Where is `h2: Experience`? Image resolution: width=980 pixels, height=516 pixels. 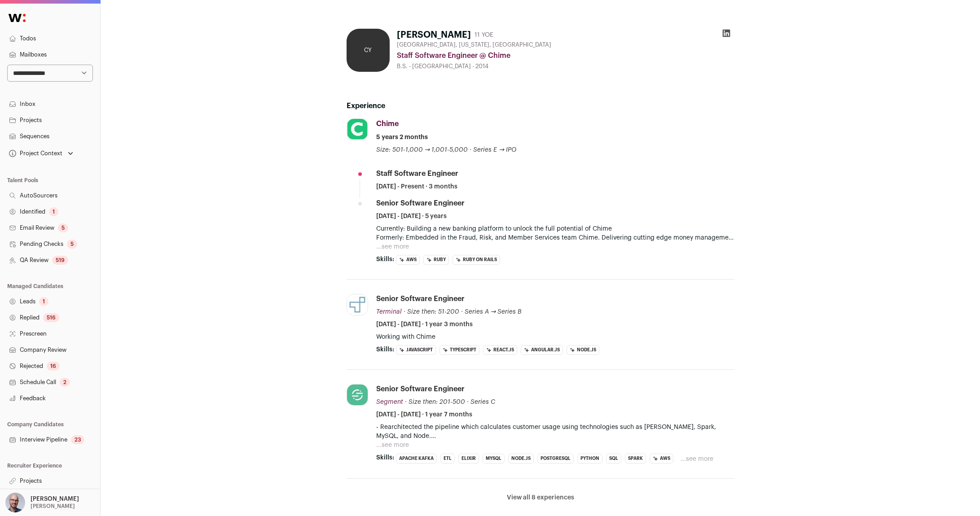 h2: Experience is located at coordinates (540, 106).